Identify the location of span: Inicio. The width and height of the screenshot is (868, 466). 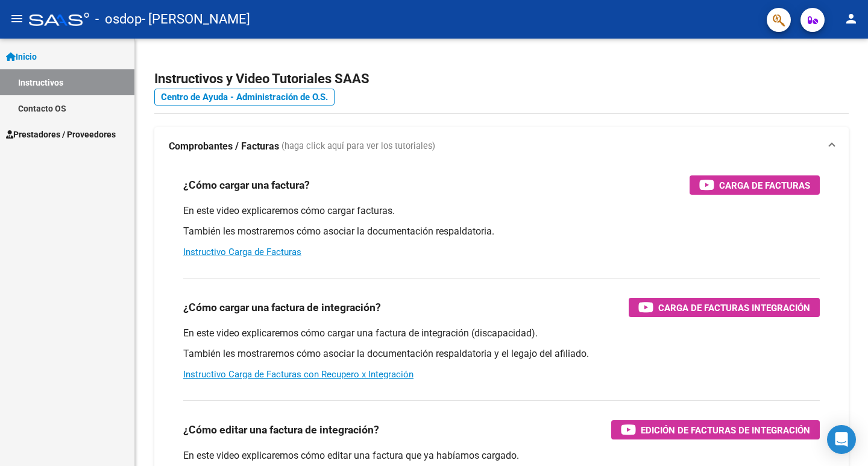
(21, 57).